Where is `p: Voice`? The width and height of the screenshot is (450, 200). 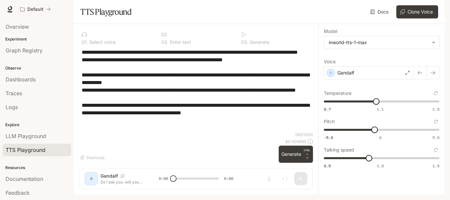
p: Voice is located at coordinates (330, 62).